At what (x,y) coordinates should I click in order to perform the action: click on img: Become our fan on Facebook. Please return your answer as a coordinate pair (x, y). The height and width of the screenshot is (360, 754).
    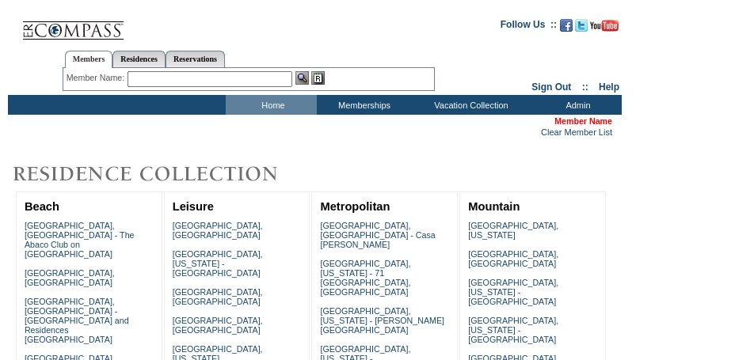
    Looking at the image, I should click on (566, 25).